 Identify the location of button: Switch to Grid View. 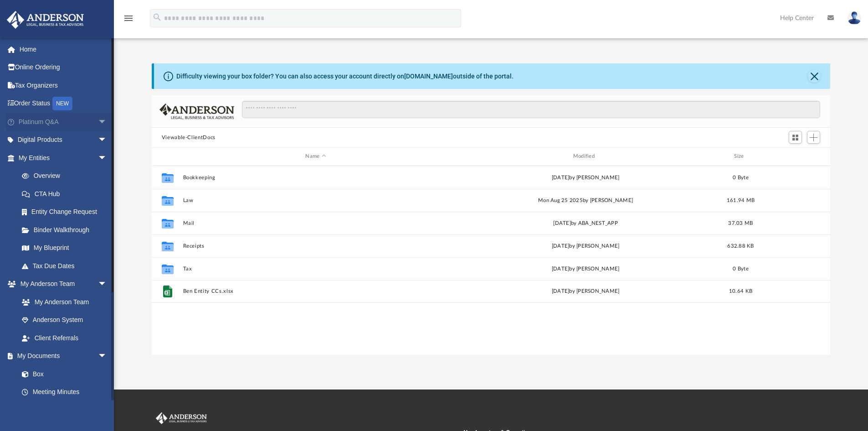
(795, 137).